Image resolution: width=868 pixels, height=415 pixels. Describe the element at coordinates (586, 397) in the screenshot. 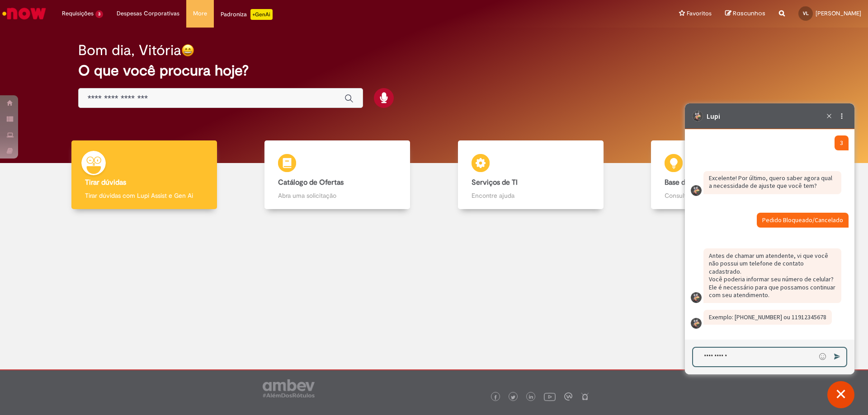

I see `img: logo_footer_naosei.png` at that location.